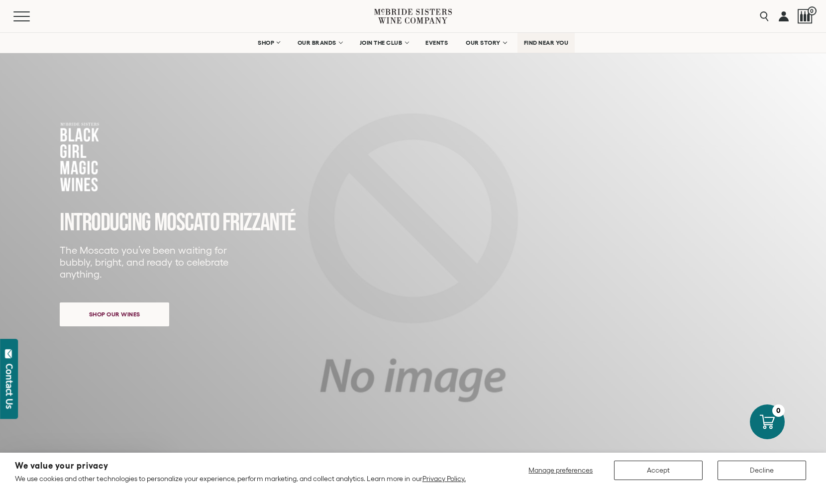 The width and height of the screenshot is (826, 488). I want to click on button: Mobile Menu Trigger, so click(31, 16).